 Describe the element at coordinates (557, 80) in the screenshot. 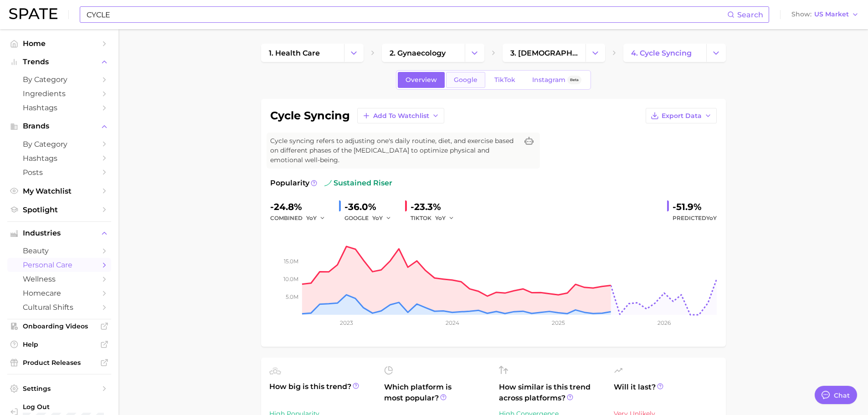

I see `a: InstagramBeta` at that location.